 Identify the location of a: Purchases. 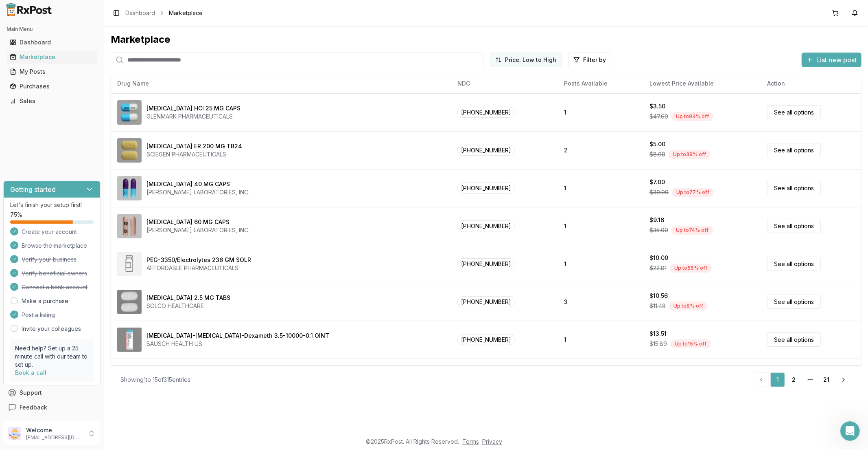
(51, 87).